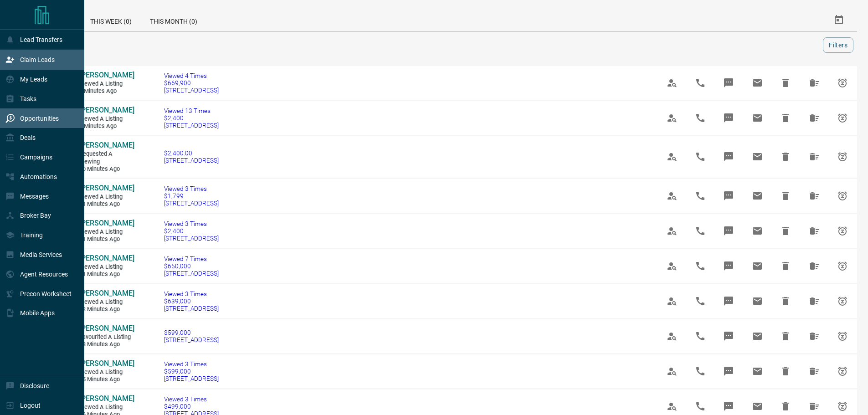 Image resolution: width=868 pixels, height=415 pixels. I want to click on span: Viewed 13 Times, so click(191, 110).